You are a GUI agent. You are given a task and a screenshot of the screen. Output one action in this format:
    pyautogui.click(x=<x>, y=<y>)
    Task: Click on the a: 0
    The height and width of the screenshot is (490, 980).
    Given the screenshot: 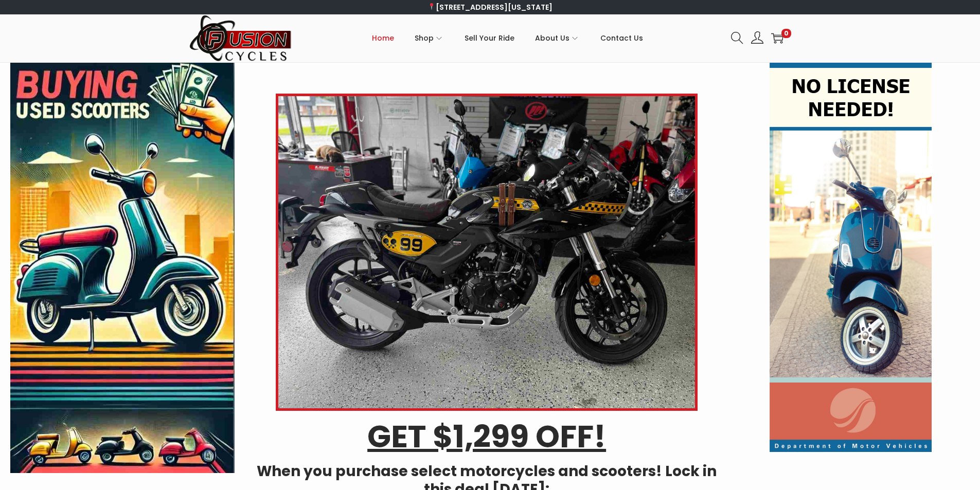 What is the action you would take?
    pyautogui.click(x=777, y=38)
    